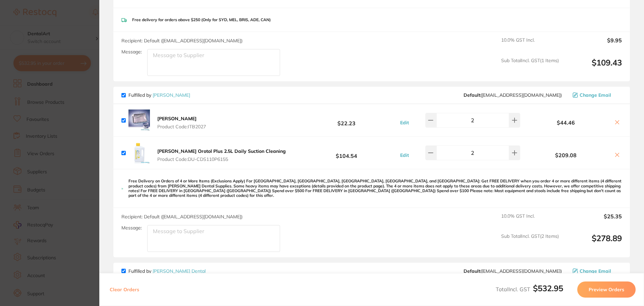  Describe the element at coordinates (529, 289) in the screenshot. I see `span: Total Incl. GST` at that location.